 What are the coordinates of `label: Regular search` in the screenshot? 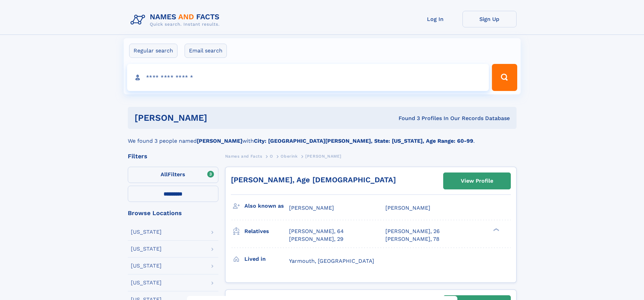 It's located at (153, 51).